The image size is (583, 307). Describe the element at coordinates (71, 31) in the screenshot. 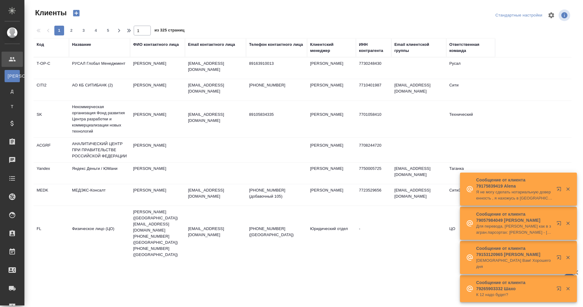

I see `button: 2` at that location.